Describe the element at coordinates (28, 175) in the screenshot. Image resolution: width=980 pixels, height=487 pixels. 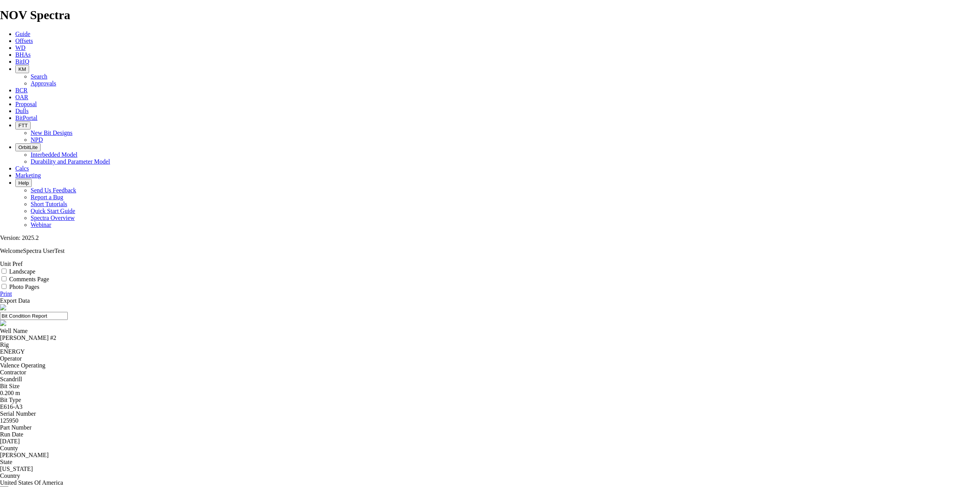
I see `span: Marketing` at that location.